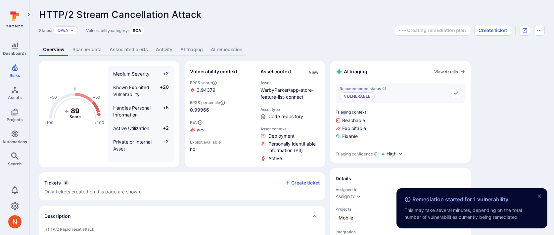 This screenshot has width=554, height=235. Describe the element at coordinates (53, 183) in the screenshot. I see `h2: Tickets` at that location.